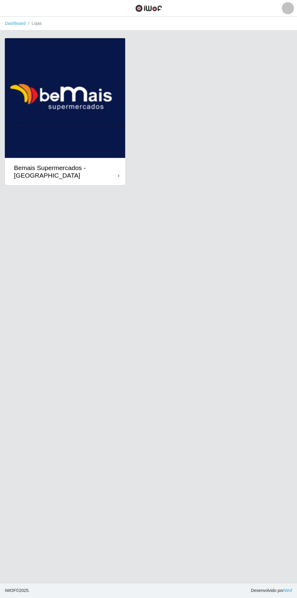 This screenshot has width=297, height=598. Describe the element at coordinates (34, 23) in the screenshot. I see `li: Lojas` at that location.